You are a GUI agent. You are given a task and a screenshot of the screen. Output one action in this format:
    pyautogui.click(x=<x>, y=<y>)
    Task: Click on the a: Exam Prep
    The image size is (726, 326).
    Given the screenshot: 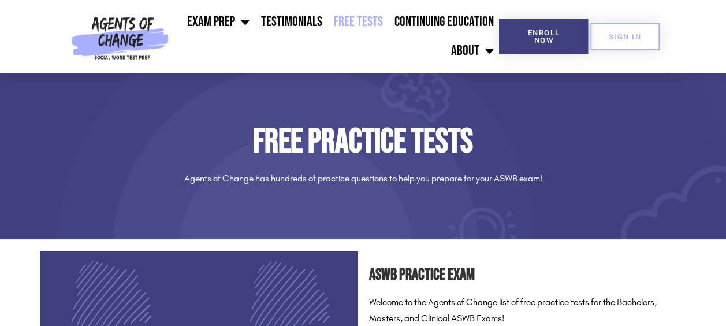 What is the action you would take?
    pyautogui.click(x=218, y=22)
    